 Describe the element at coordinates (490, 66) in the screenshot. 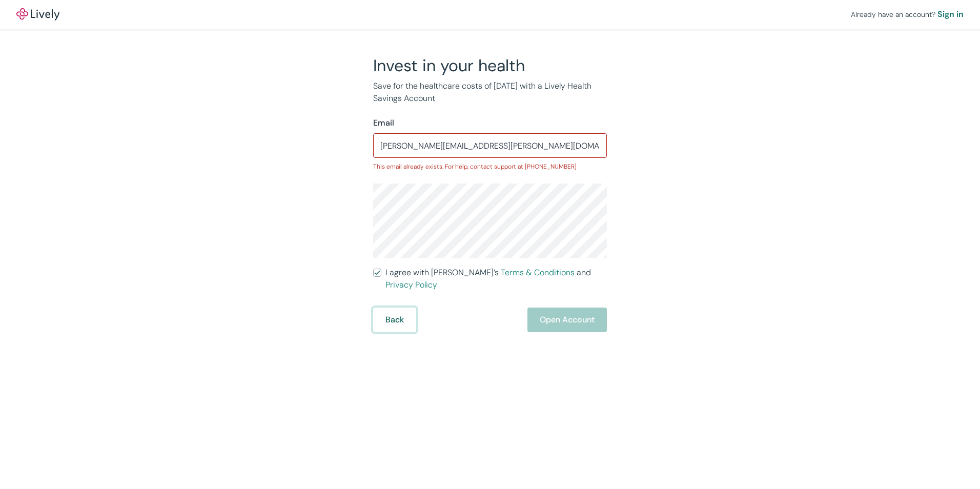

I see `h2: Invest in your health` at that location.